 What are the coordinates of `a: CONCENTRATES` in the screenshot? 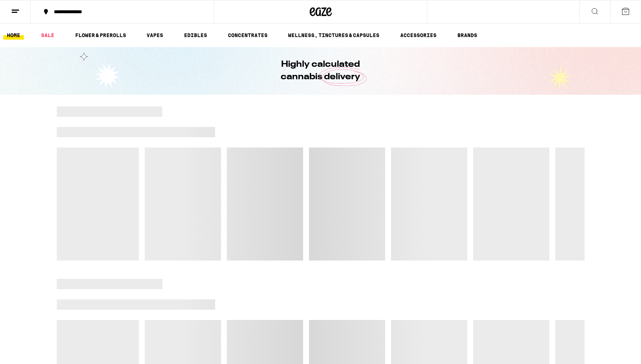 It's located at (248, 35).